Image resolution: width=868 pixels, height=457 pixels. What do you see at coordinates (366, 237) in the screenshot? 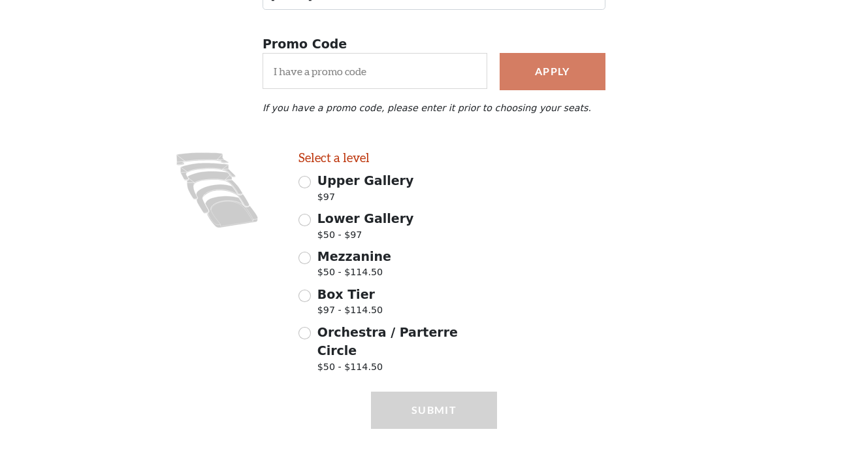
I see `span: $50 - $97` at bounding box center [366, 237].